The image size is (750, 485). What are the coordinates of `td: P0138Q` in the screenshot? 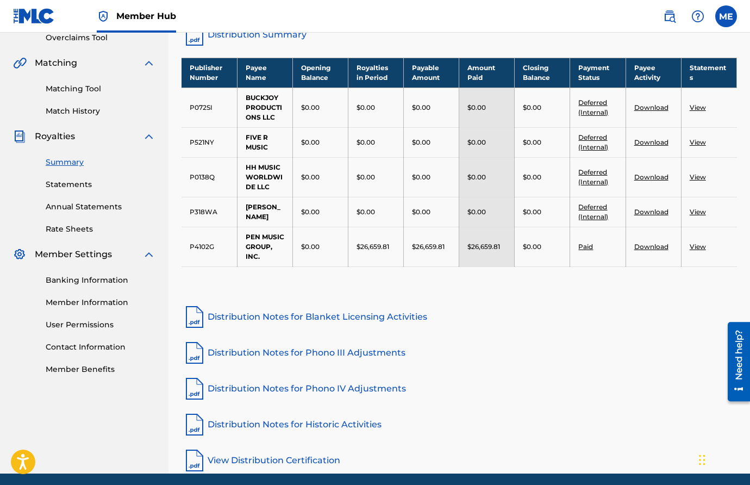 It's located at (209, 177).